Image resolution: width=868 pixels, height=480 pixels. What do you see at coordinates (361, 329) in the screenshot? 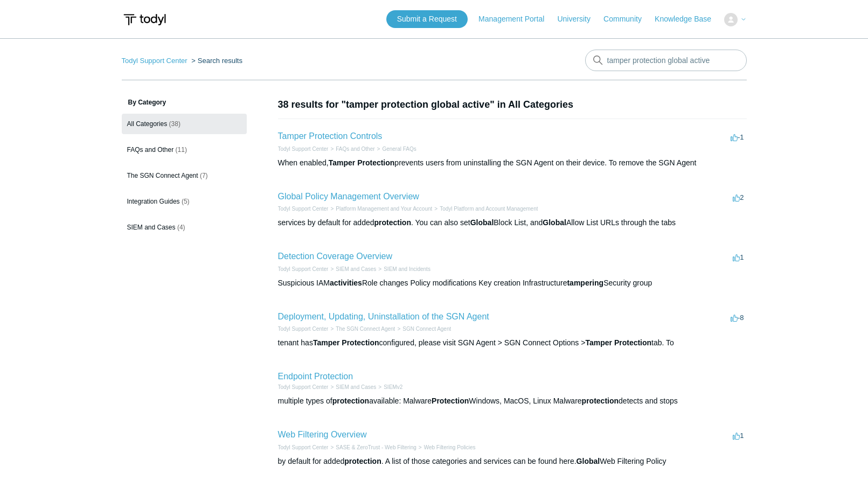
I see `li: The SGN Connect Agent` at bounding box center [361, 329].